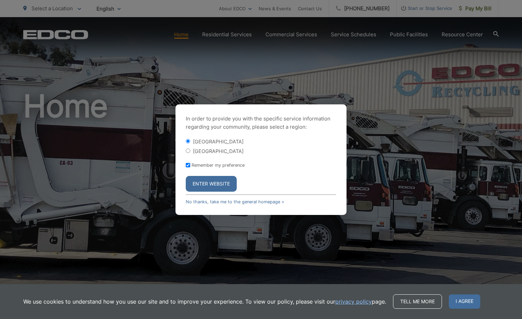 The image size is (522, 319). I want to click on button: Enter Website, so click(211, 184).